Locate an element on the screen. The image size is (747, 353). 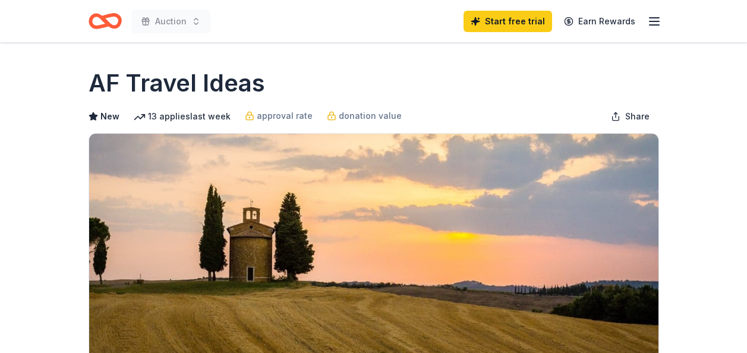
button: Auction is located at coordinates (170, 21).